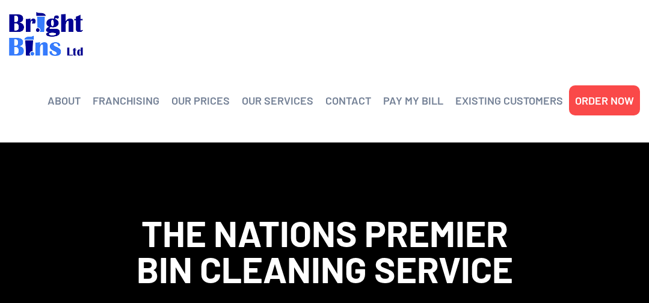 This screenshot has width=649, height=303. I want to click on a: OUR PRICES, so click(200, 100).